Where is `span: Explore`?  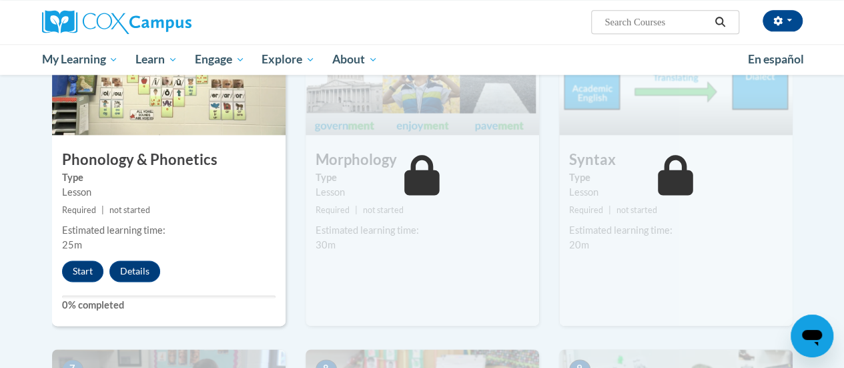
span: Explore is located at coordinates (288, 59).